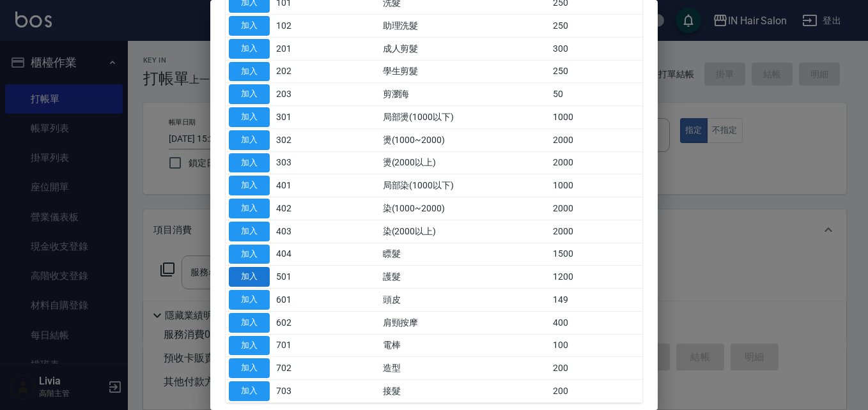 Image resolution: width=868 pixels, height=410 pixels. What do you see at coordinates (299, 231) in the screenshot?
I see `td: 403` at bounding box center [299, 231].